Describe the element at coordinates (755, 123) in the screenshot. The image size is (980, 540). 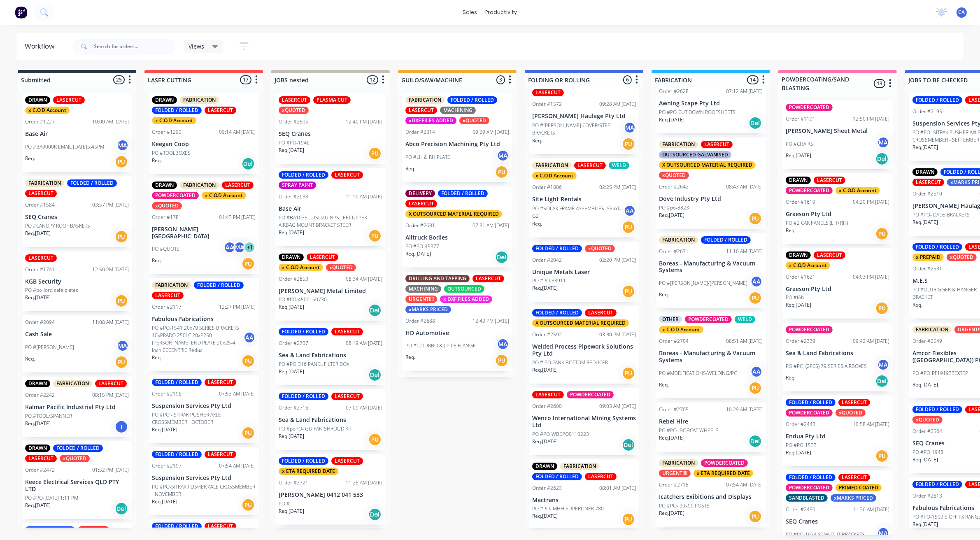
I see `div: Del` at that location.